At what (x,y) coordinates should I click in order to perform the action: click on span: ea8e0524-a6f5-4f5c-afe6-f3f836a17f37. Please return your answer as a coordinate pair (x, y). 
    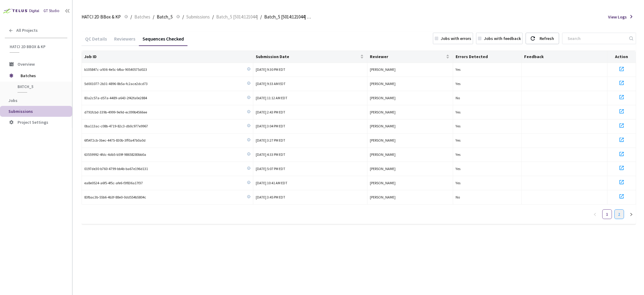
    Looking at the image, I should click on (114, 183).